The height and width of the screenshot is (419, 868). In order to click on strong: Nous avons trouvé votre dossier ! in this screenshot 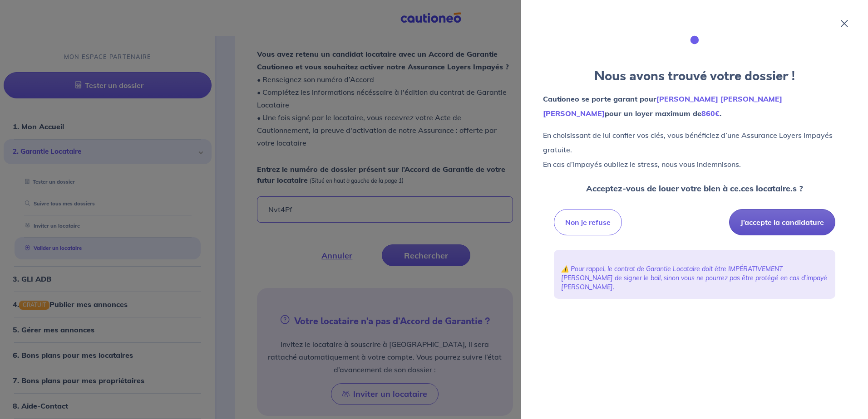, I will do `click(695, 76)`.